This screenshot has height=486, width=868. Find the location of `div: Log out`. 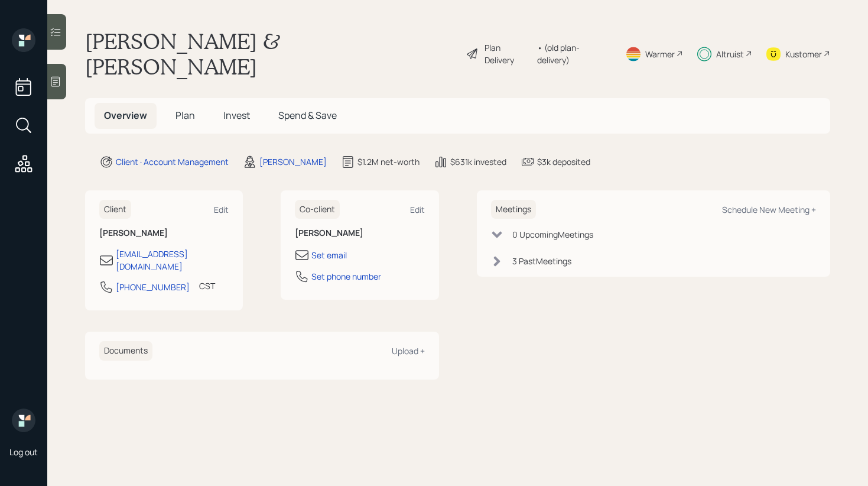

div: Log out is located at coordinates (24, 451).